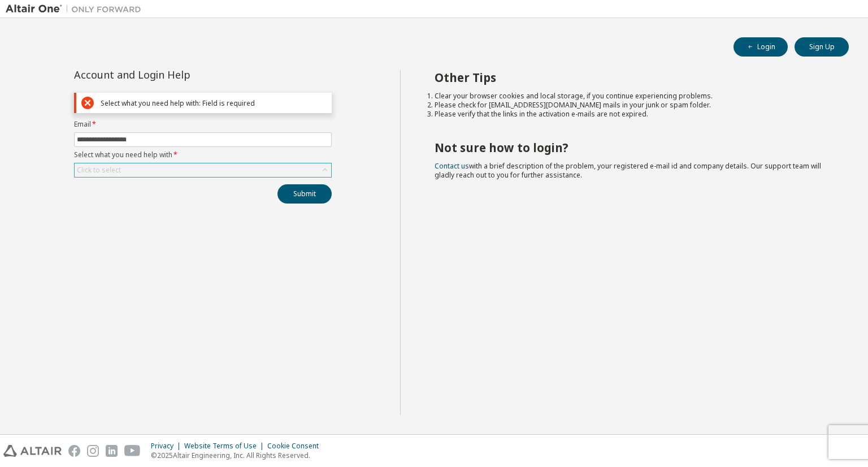 The image size is (868, 467). I want to click on img: linkedin.svg, so click(111, 450).